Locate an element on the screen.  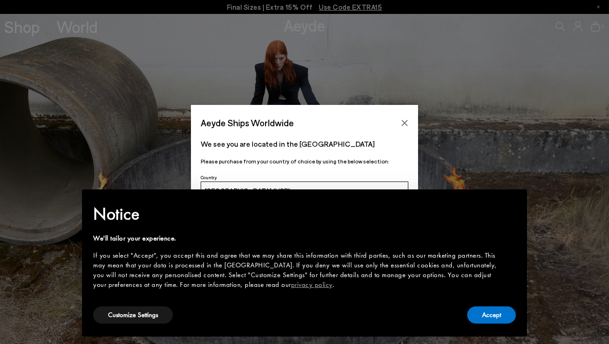
div: We'll tailor your experience. is located at coordinates (297, 238).